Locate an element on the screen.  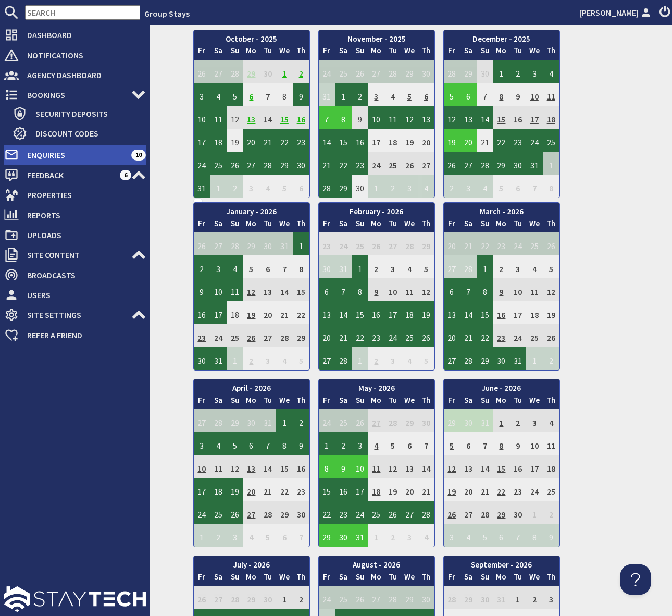
td: 9 is located at coordinates (360, 118).